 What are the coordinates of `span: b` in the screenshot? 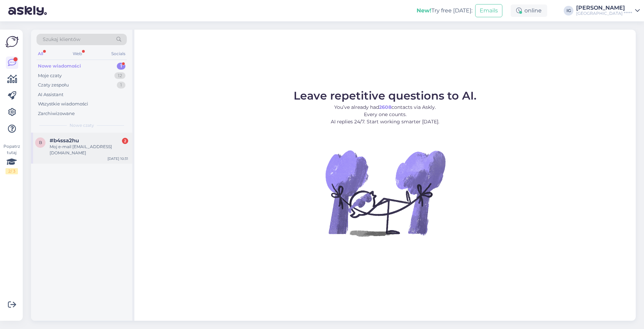 It's located at (41, 142).